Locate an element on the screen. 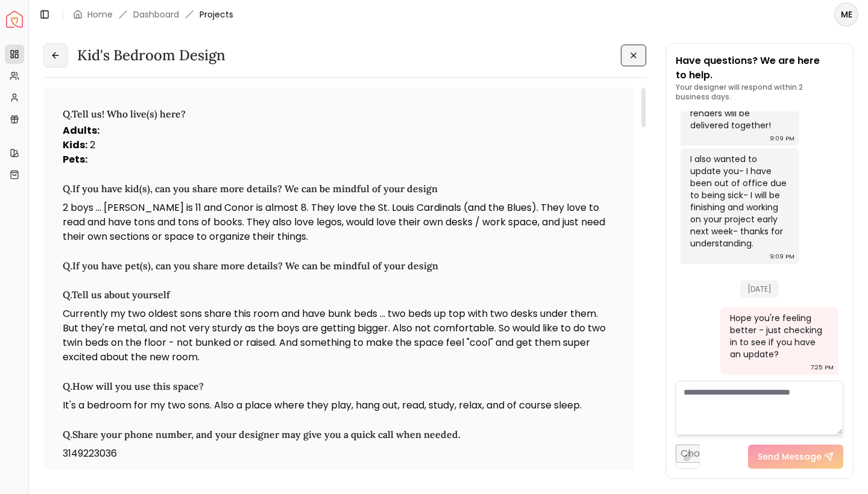 This screenshot has width=868, height=494. strong: Adults : is located at coordinates (81, 130).